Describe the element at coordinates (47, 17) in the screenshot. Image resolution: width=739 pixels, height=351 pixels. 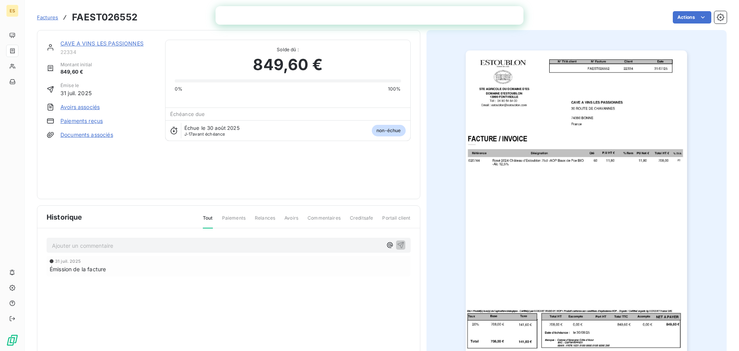
I see `span: Factures` at that location.